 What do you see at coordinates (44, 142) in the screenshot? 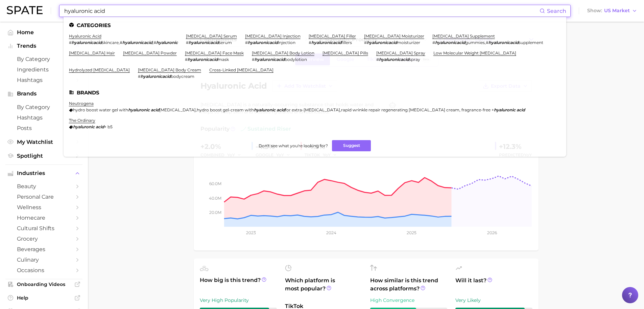
I see `span: My Watchlist` at bounding box center [44, 142].